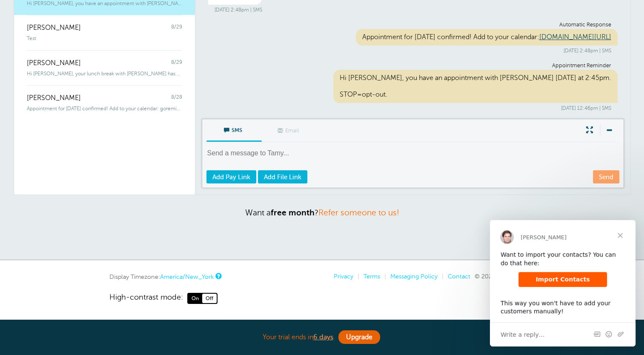 This screenshot has height=355, width=644. I want to click on div: Appointment Reminder, so click(413, 65).